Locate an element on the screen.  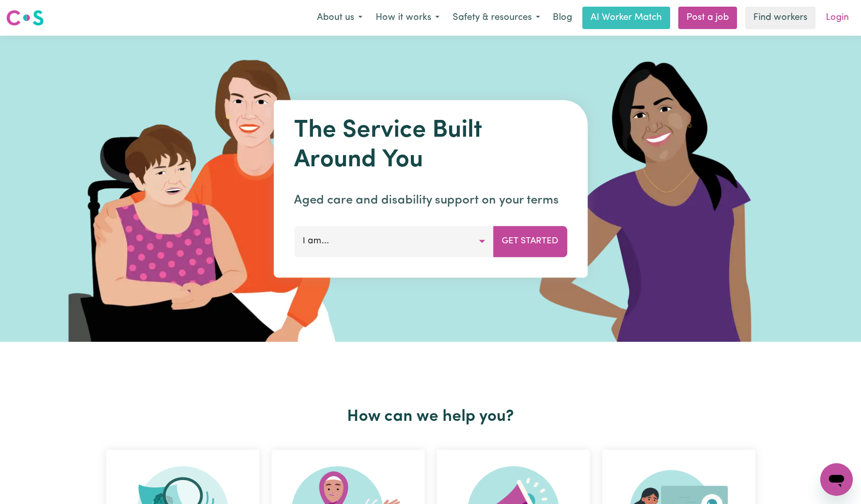
button: About us is located at coordinates (340, 17).